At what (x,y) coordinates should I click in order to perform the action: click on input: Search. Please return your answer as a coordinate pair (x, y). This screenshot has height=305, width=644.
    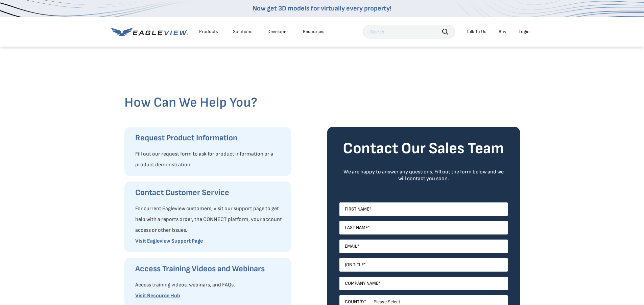
    Looking at the image, I should click on (408, 32).